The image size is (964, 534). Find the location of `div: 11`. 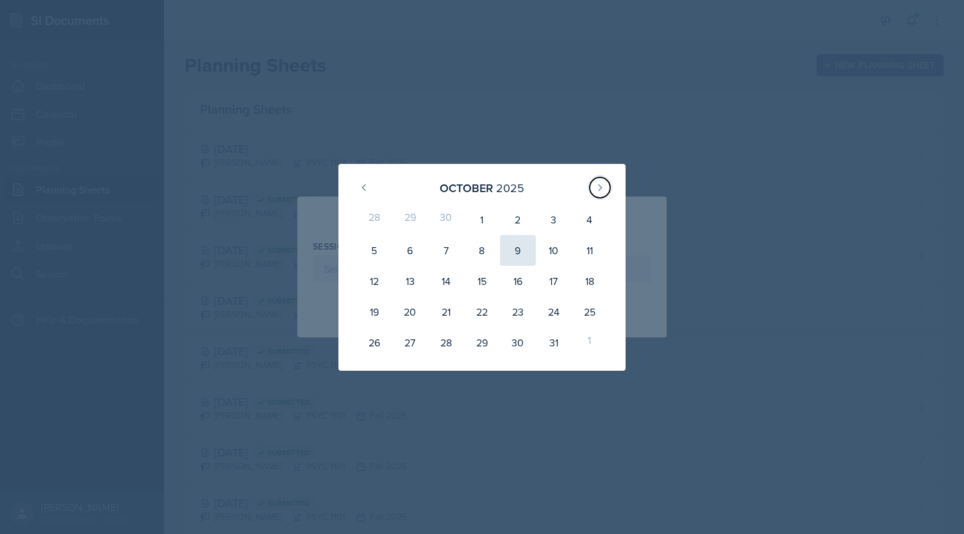

div: 11 is located at coordinates (589, 251).